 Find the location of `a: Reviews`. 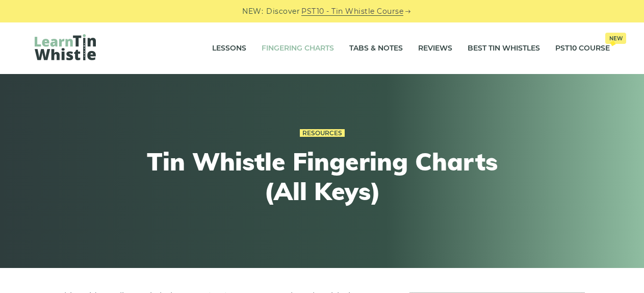

a: Reviews is located at coordinates (435, 49).